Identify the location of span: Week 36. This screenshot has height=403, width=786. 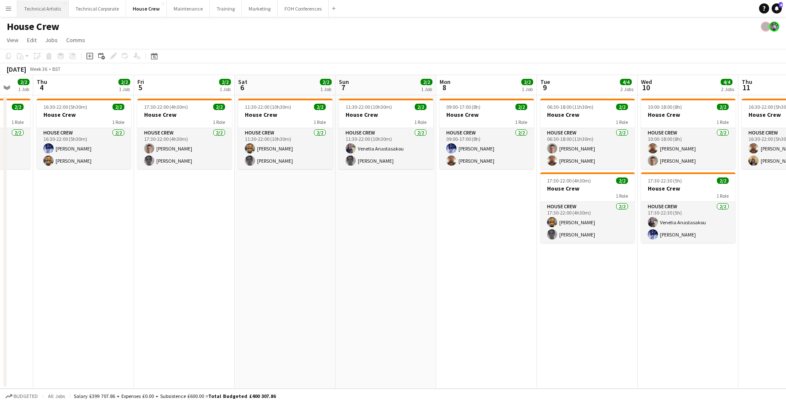
(38, 69).